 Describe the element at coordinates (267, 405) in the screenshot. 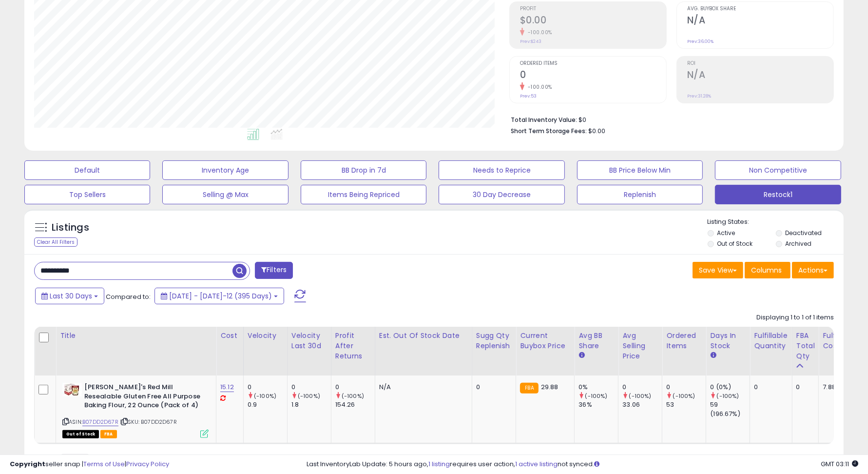

I see `div: 0.9` at that location.